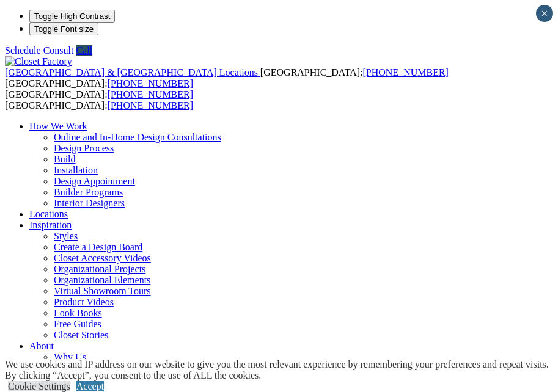  Describe the element at coordinates (64, 159) in the screenshot. I see `a: Build` at that location.